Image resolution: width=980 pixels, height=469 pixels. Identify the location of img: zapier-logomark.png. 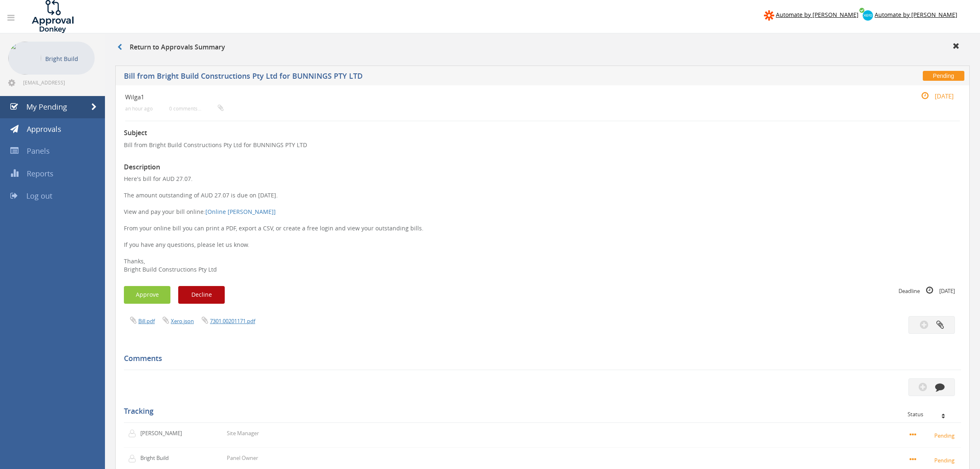
(769, 15).